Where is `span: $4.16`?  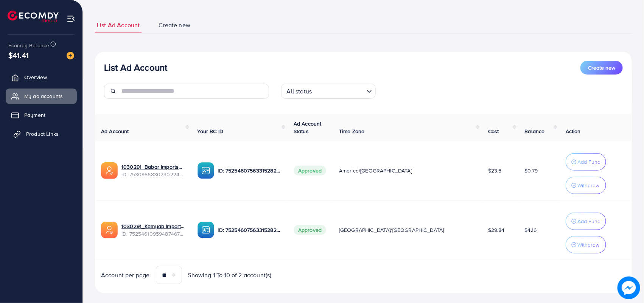
span: $4.16 is located at coordinates (531, 230).